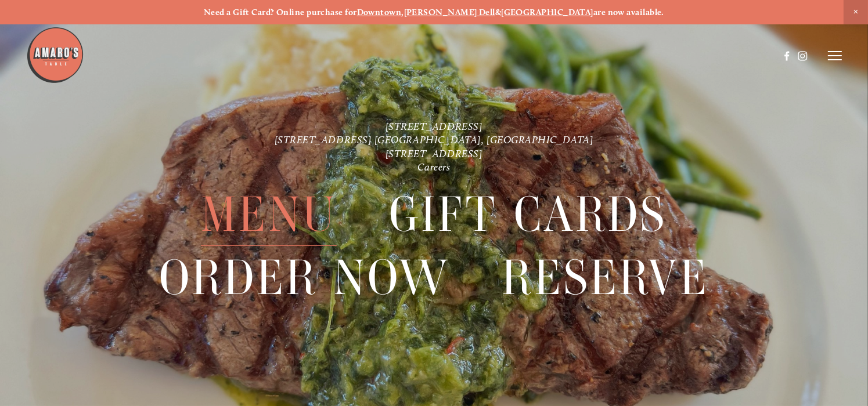 Image resolution: width=868 pixels, height=406 pixels. What do you see at coordinates (280, 12) in the screenshot?
I see `strong: Need a Gift Card? Online purchase for` at bounding box center [280, 12].